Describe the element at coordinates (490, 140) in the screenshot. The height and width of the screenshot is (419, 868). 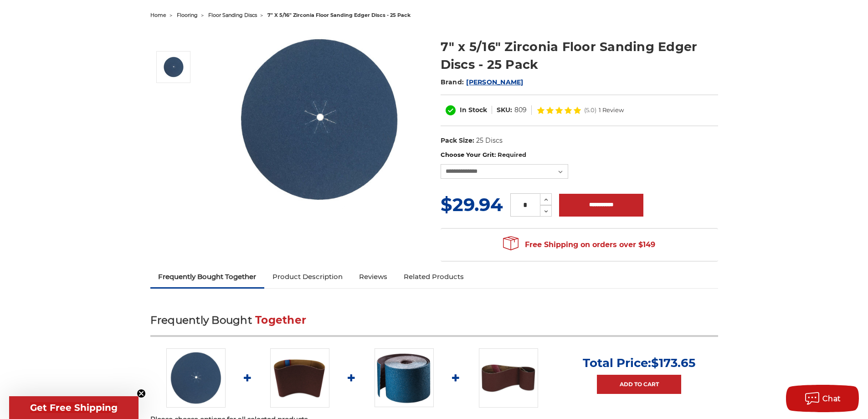
I see `dd: 25 Discs` at that location.